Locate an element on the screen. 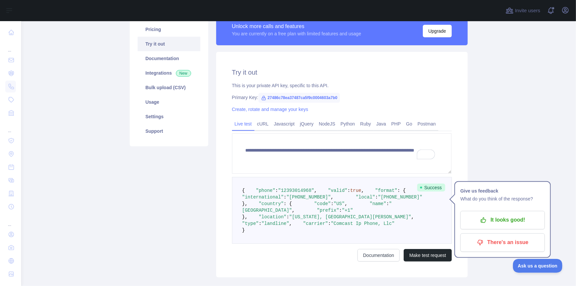 The image size is (576, 286). a: Postman is located at coordinates (426, 124).